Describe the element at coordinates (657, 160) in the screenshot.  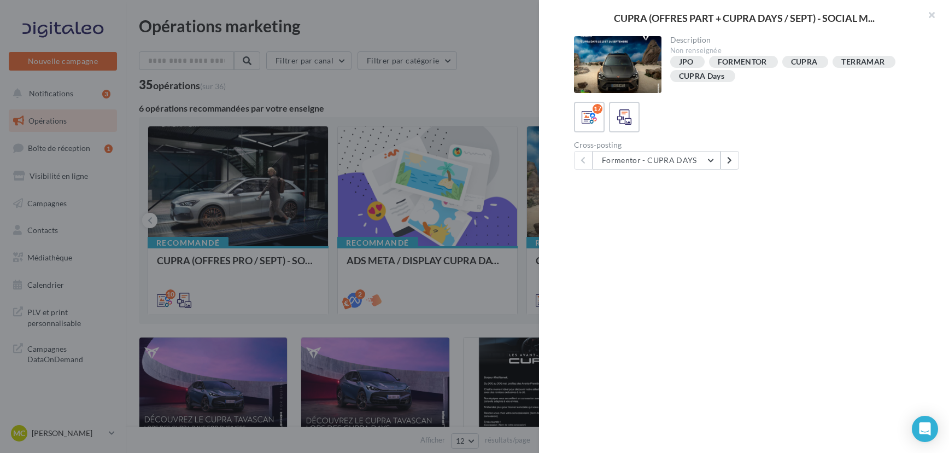
I see `button: Formentor - CUPRA DAYS` at that location.